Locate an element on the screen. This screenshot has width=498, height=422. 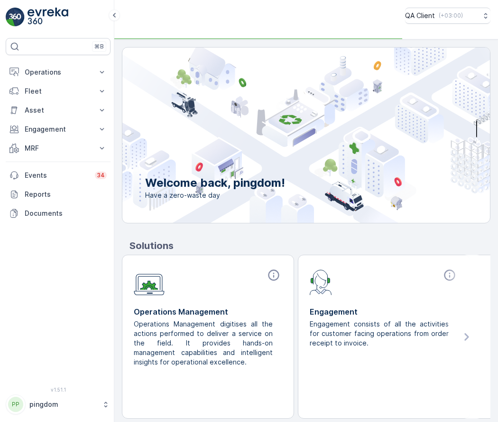
p: MRF is located at coordinates (58, 148).